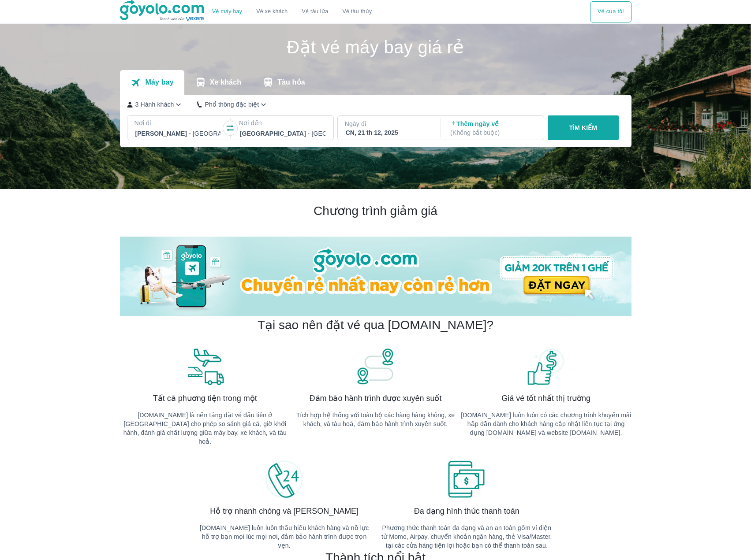 This screenshot has height=560, width=751. I want to click on p: Nơi đến, so click(283, 123).